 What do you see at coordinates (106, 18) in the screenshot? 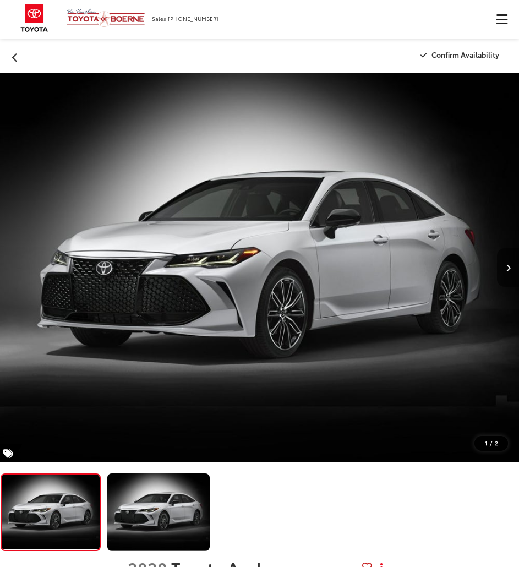
I see `img: Vic Vaughan Toyota of Boerne` at bounding box center [106, 18].